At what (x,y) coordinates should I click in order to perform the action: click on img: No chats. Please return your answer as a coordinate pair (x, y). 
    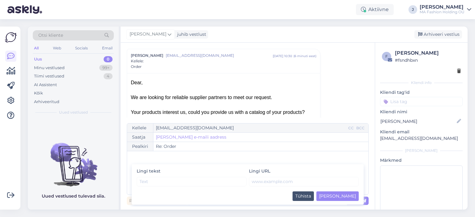
    Looking at the image, I should click on (73, 160).